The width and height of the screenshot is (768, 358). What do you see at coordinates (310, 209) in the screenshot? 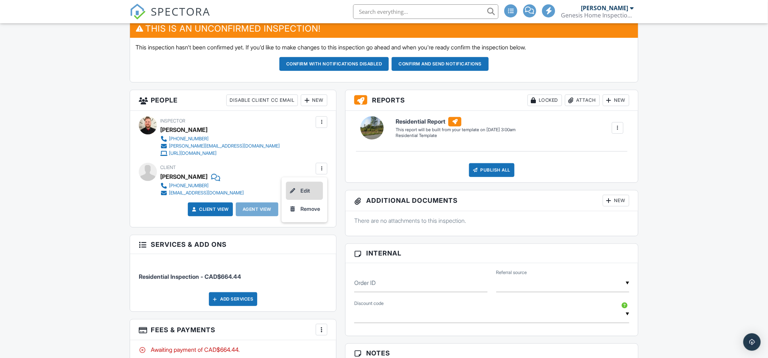
I see `div: Remove` at bounding box center [310, 209].